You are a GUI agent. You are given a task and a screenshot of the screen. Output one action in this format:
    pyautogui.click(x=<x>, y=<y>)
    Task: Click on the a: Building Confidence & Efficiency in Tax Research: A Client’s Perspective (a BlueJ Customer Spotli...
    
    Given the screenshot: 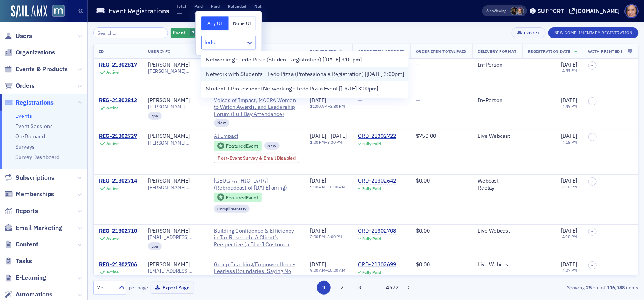 What is the action you would take?
    pyautogui.click(x=256, y=237)
    